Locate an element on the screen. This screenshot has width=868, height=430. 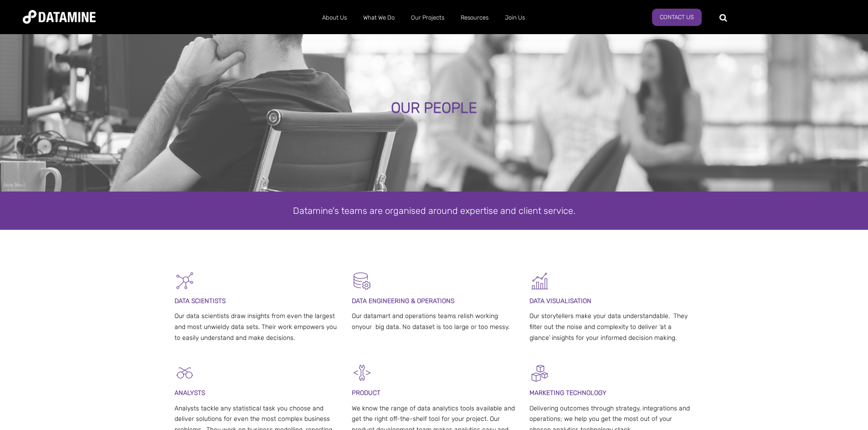
span: MARKETING TECHNOLOGY is located at coordinates (567, 392).